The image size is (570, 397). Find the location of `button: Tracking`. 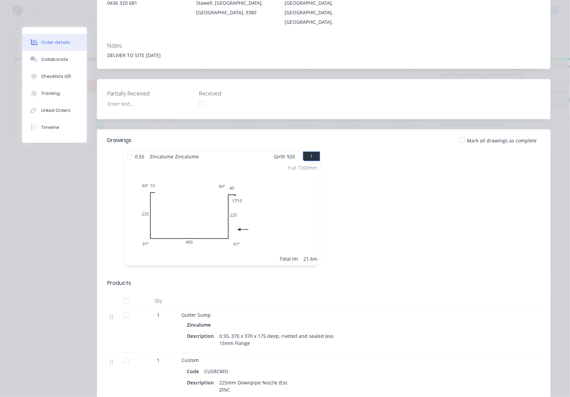

button: Tracking is located at coordinates (54, 94).